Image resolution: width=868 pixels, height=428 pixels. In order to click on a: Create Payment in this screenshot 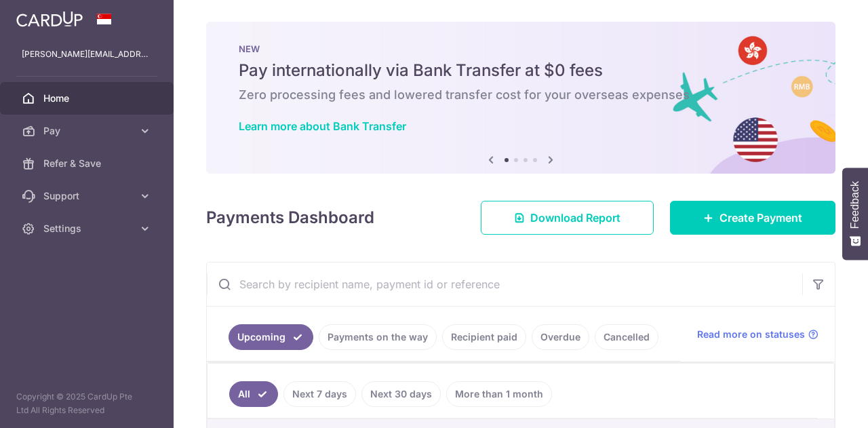, I will do `click(752, 218)`.